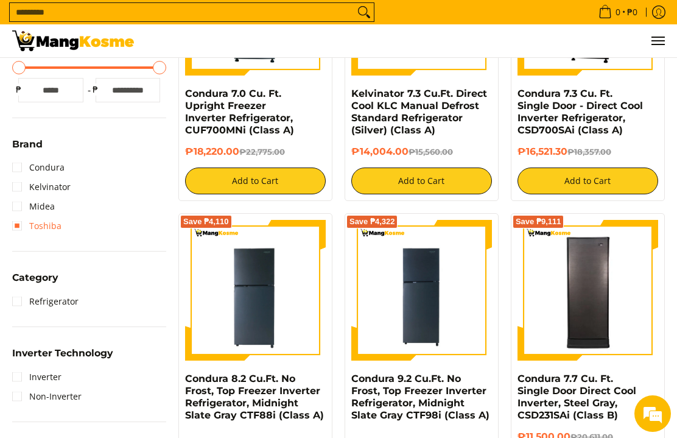 The width and height of the screenshot is (677, 438). I want to click on del: ₱18,357.00, so click(590, 152).